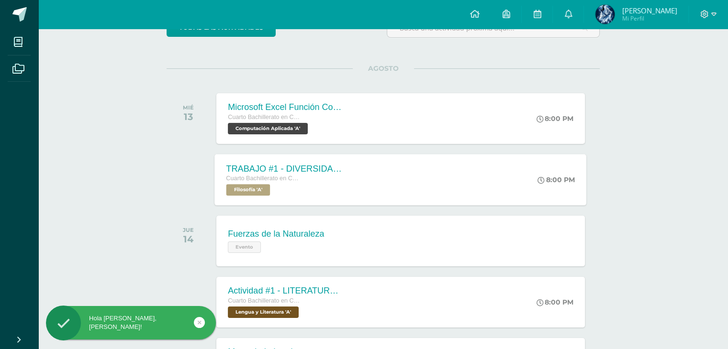 This screenshot has width=728, height=349. Describe the element at coordinates (267, 129) in the screenshot. I see `span: Computación Aplicada 'A'` at that location.